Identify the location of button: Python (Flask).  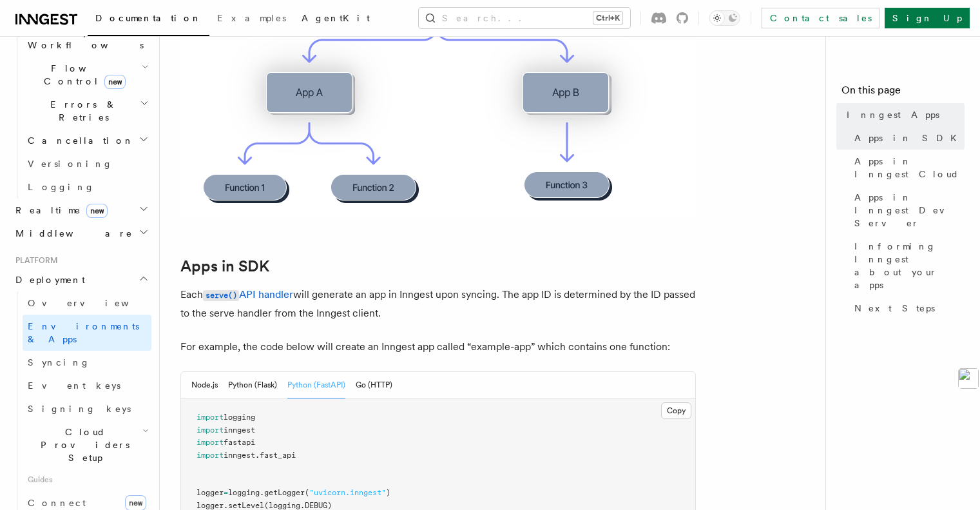
(252, 385).